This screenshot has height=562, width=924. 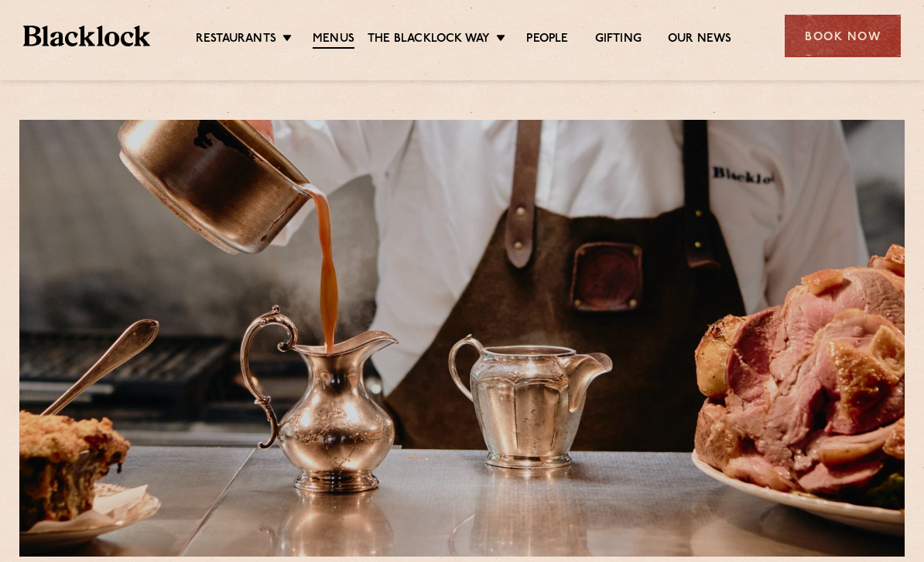 I want to click on a: Restaurants, so click(x=236, y=39).